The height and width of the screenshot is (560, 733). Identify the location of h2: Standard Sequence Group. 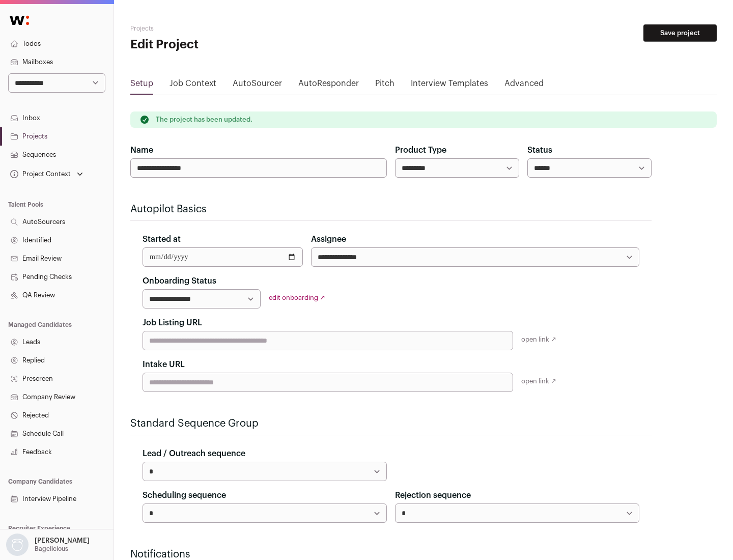
(391, 424).